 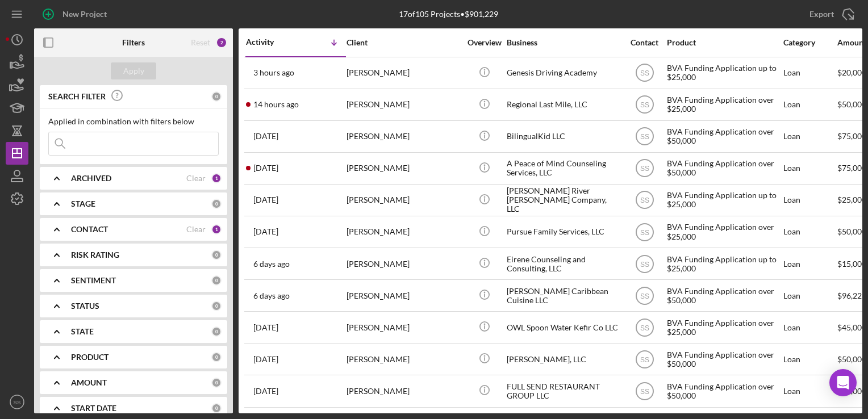 What do you see at coordinates (843, 383) in the screenshot?
I see `div: Open Intercom Messenger` at bounding box center [843, 383].